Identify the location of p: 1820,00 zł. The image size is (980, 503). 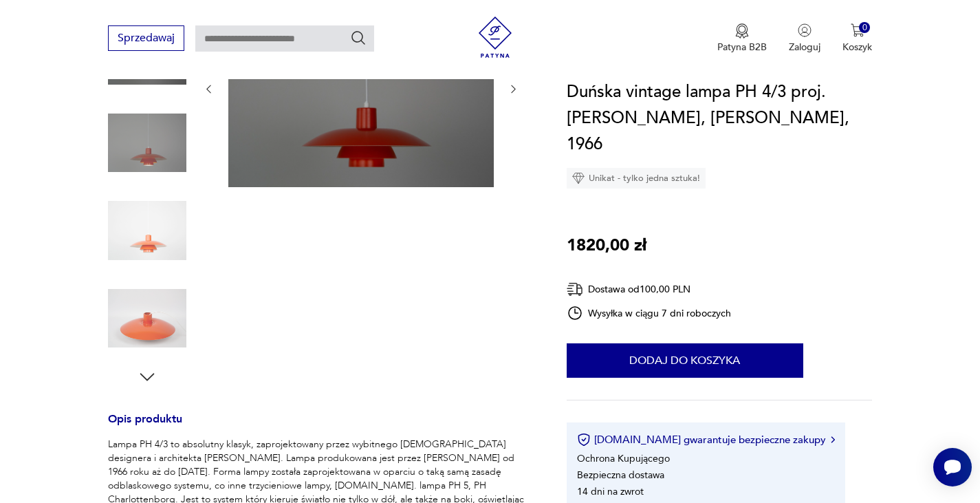
(607, 246).